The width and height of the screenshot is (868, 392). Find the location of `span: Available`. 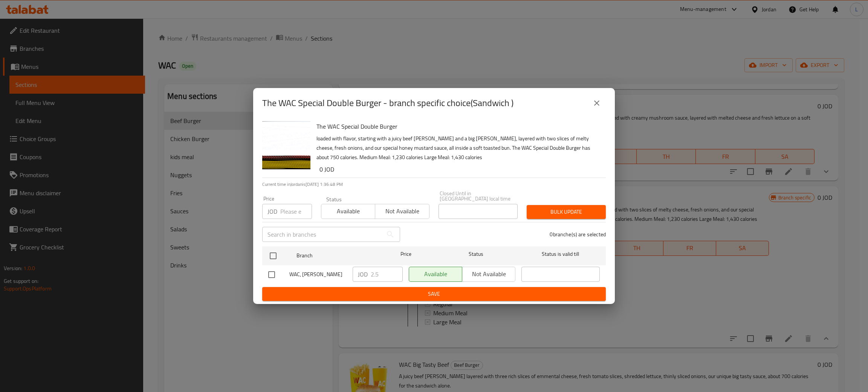

span: Available is located at coordinates (348, 211).